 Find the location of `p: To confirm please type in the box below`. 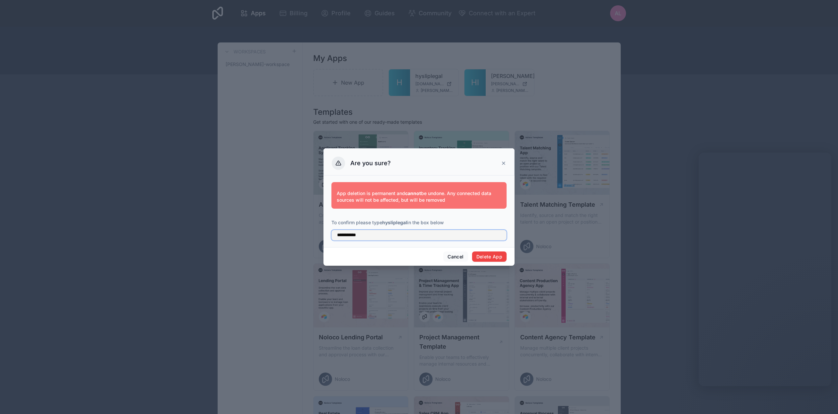

p: To confirm please type in the box below is located at coordinates (419, 223).